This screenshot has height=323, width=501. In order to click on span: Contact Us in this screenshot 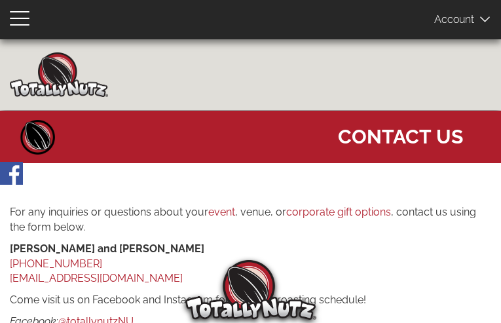, I will do `click(400, 134)`.